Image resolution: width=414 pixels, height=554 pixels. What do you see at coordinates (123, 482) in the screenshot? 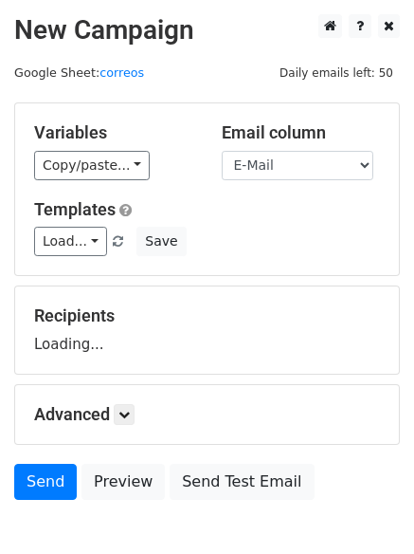
I see `a: Preview` at bounding box center [123, 482].